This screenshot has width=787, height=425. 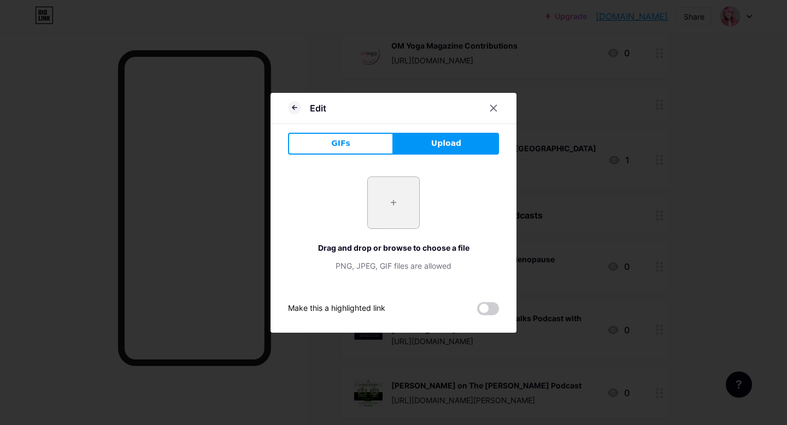 What do you see at coordinates (394, 266) in the screenshot?
I see `div: PNG, JPEG, GIF files are allowed` at bounding box center [394, 266].